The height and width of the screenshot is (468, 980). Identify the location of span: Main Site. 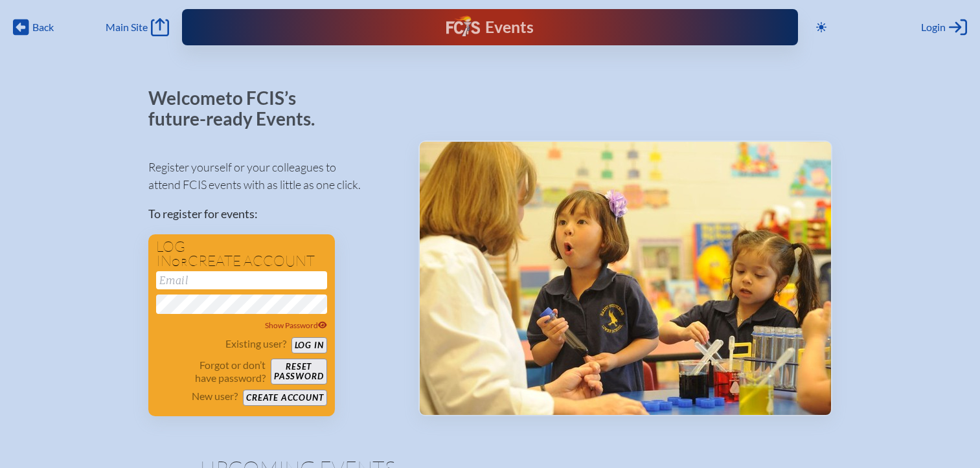
(126, 27).